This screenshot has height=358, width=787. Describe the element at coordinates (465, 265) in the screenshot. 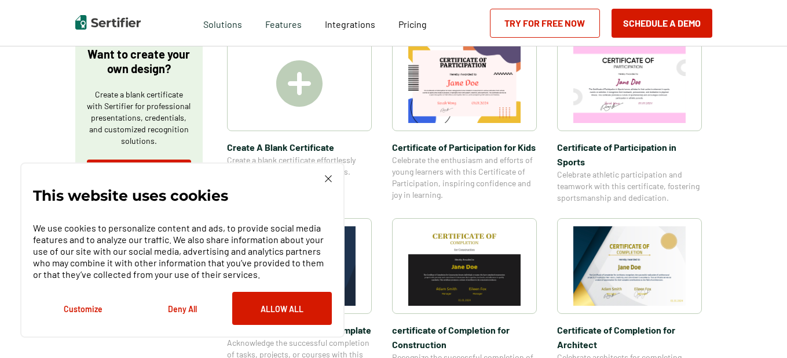

I see `img: certificate of Completion for Construction` at that location.